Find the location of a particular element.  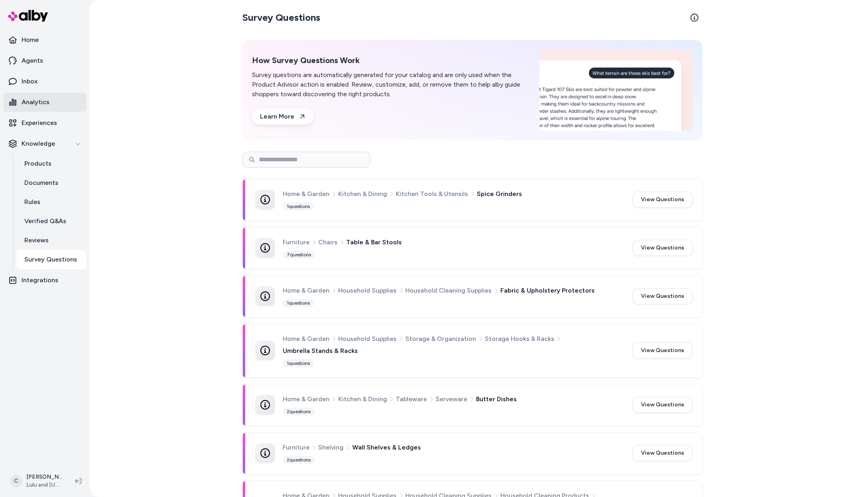

span: Umbrella Stands & Racks is located at coordinates (320, 351).